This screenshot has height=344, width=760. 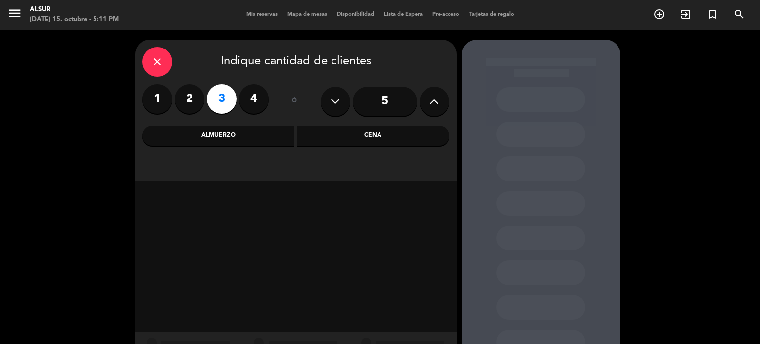 What do you see at coordinates (157, 99) in the screenshot?
I see `label: 1` at bounding box center [157, 99].